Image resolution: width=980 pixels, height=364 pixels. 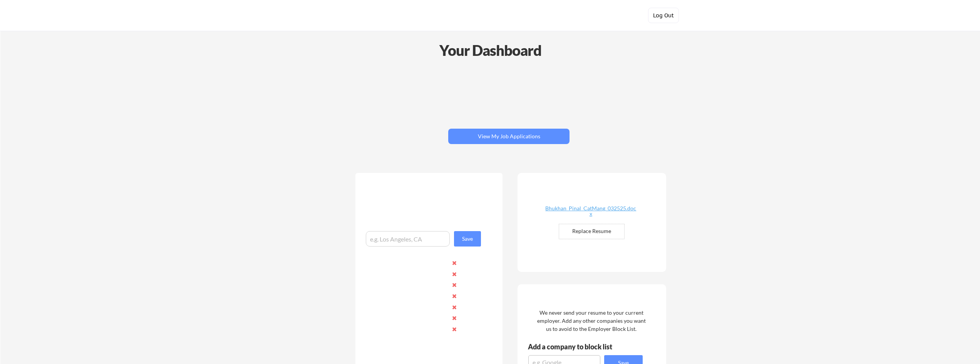 What do you see at coordinates (590, 212) in the screenshot?
I see `a: Bhukhan_Pinal_CatMang_032525.docx` at bounding box center [590, 212].